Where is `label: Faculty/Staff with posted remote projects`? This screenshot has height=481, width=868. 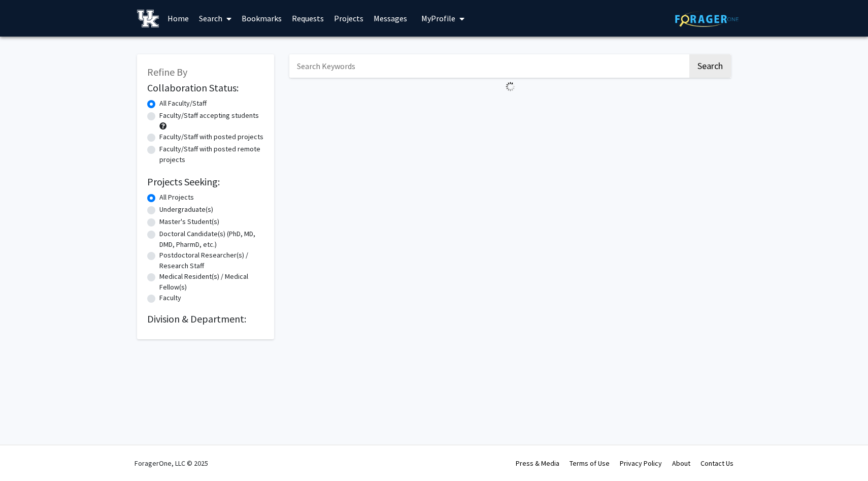
label: Faculty/Staff with posted remote projects is located at coordinates (211, 155).